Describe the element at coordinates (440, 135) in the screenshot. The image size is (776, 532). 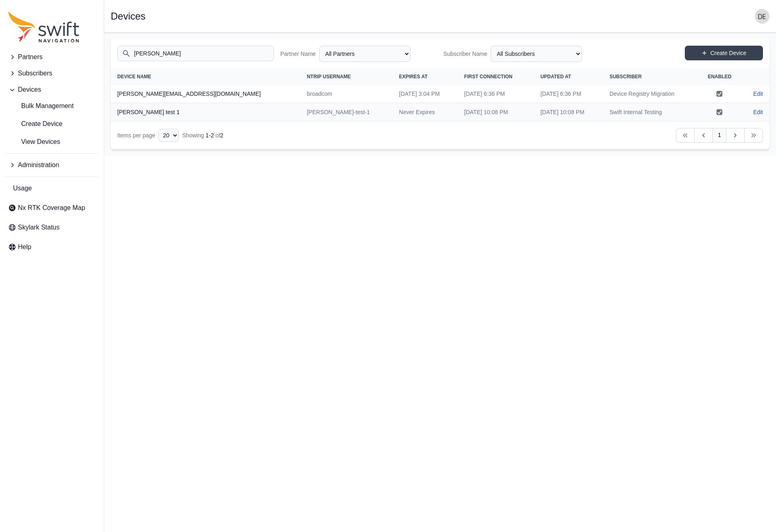
I see `nav: Table navigation` at that location.